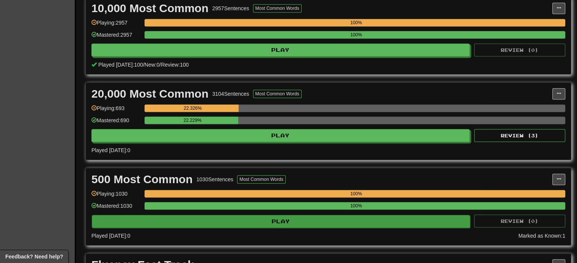 The image size is (577, 263). What do you see at coordinates (150, 8) in the screenshot?
I see `div: 10,000 Most Common` at bounding box center [150, 8].